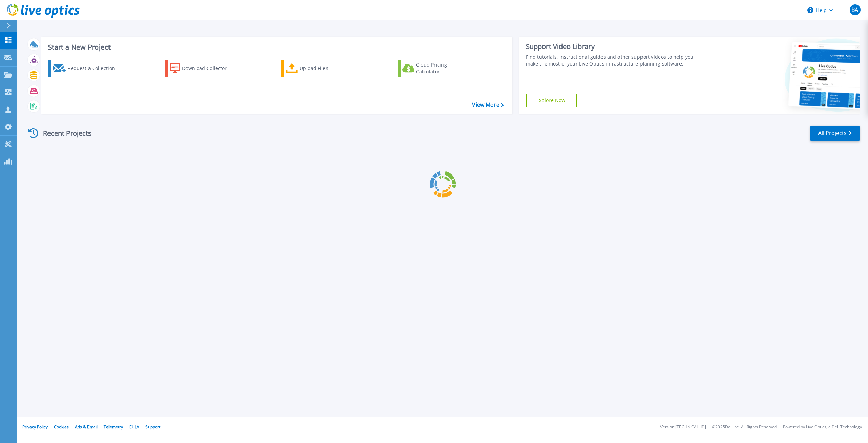 Image resolution: width=868 pixels, height=443 pixels. Describe the element at coordinates (443, 68) in the screenshot. I see `div: Cloud Pricing Calculator` at that location.